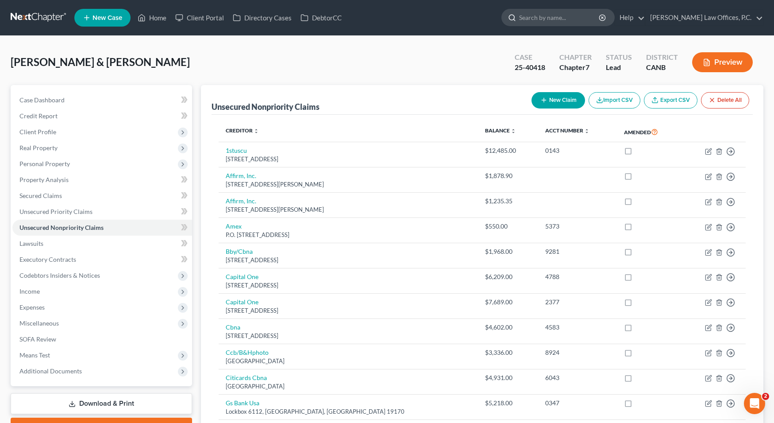 This screenshot has width=774, height=423. What do you see at coordinates (530, 57) in the screenshot?
I see `div: Case` at bounding box center [530, 57].